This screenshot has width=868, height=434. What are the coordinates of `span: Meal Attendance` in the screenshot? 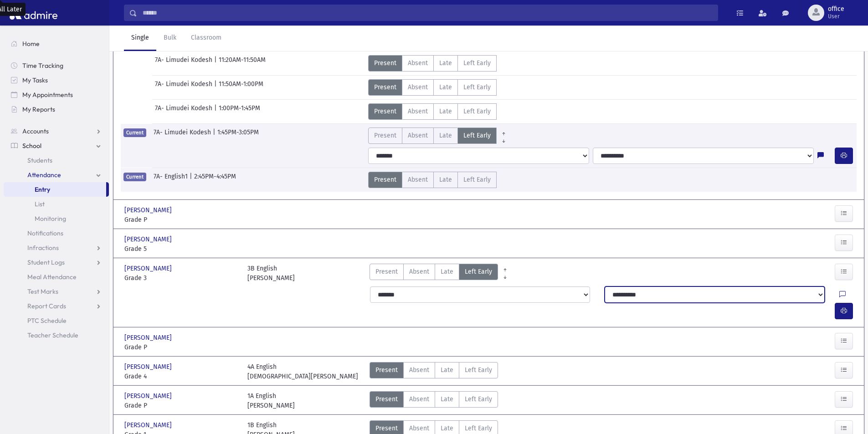 It's located at (52, 277).